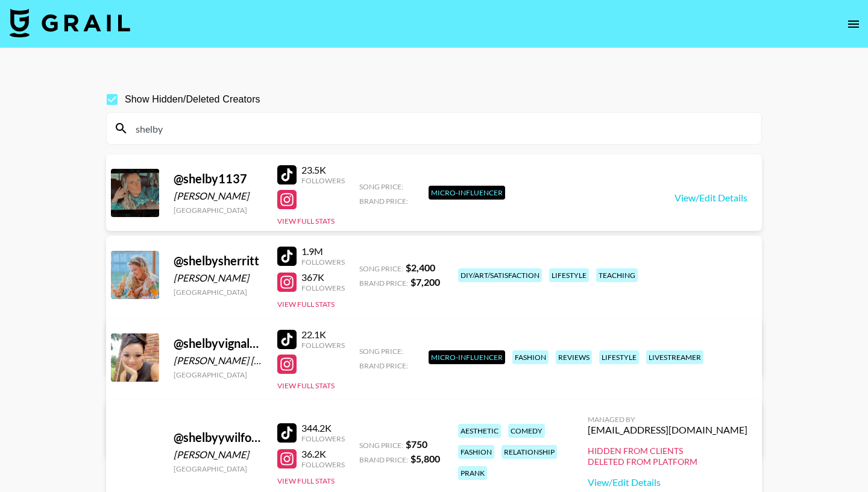  I want to click on div: 344.2K, so click(323, 428).